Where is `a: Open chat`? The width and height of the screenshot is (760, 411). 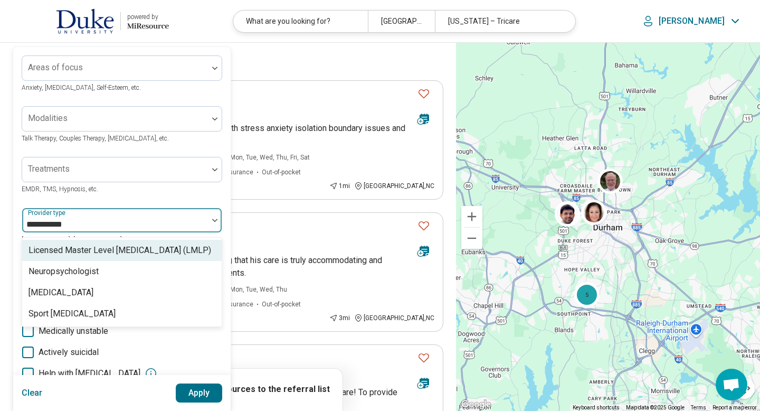
a: Open chat is located at coordinates (732, 384).